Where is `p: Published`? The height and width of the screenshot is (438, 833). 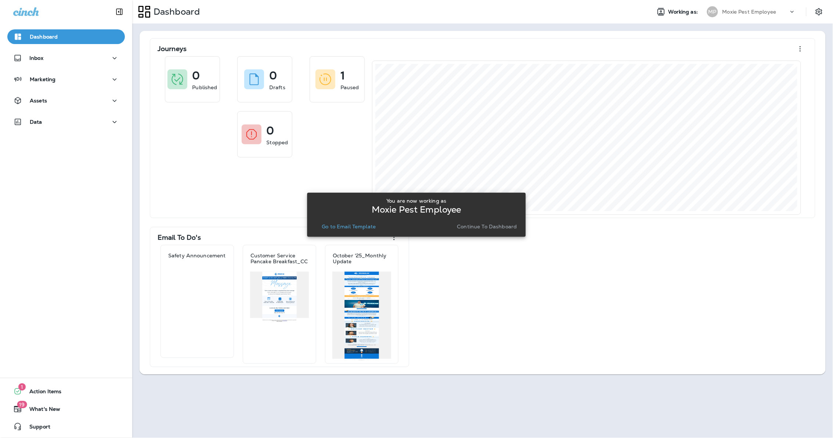
p: Published is located at coordinates (205, 87).